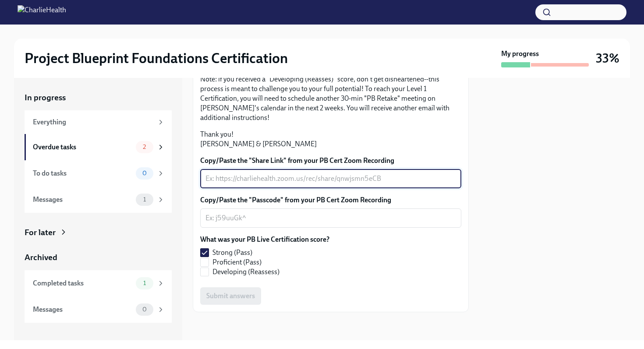  Describe the element at coordinates (98, 98) in the screenshot. I see `a: In progress` at that location.